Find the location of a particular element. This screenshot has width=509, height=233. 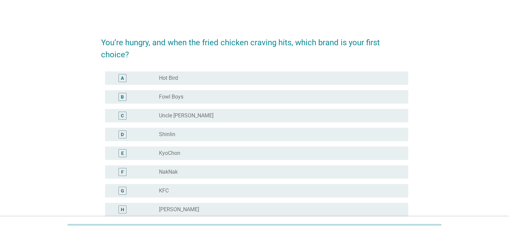

div: H is located at coordinates (123, 209).